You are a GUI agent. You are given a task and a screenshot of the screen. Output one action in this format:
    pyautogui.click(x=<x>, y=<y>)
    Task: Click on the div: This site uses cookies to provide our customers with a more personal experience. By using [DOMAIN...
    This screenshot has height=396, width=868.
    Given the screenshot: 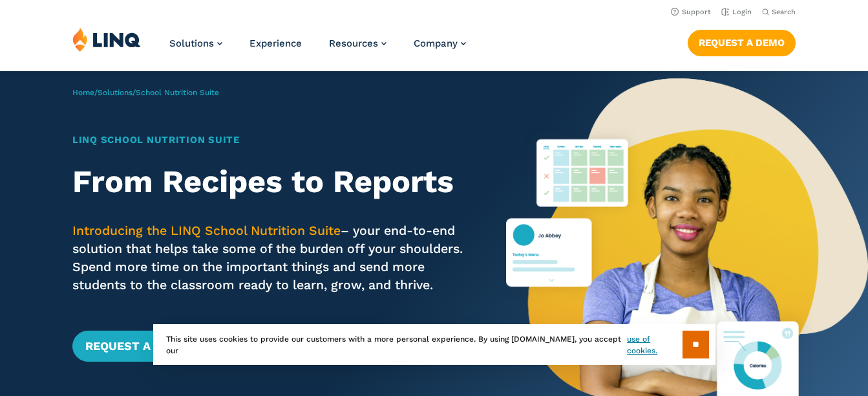 What is the action you would take?
    pyautogui.click(x=434, y=344)
    